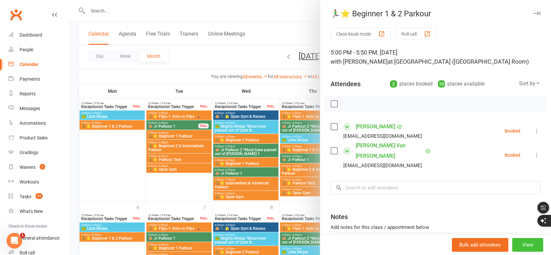 Image resolution: width=551 pixels, height=255 pixels. I want to click on div: 2, so click(394, 84).